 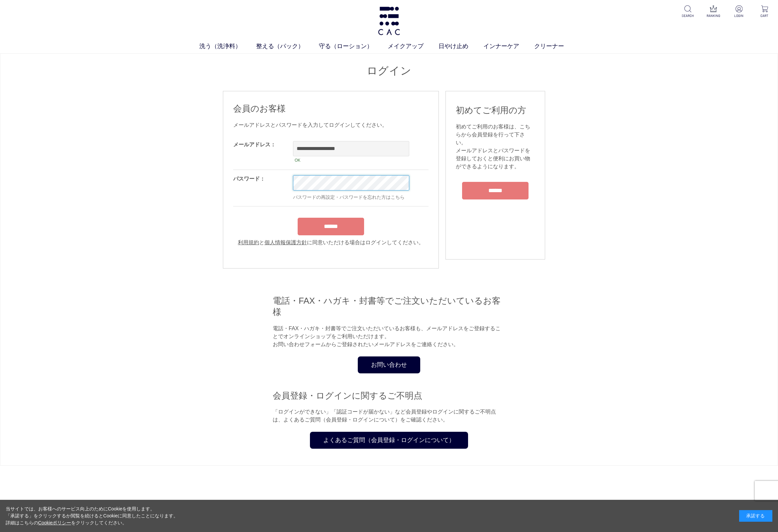 I want to click on p: RANKING, so click(x=713, y=16).